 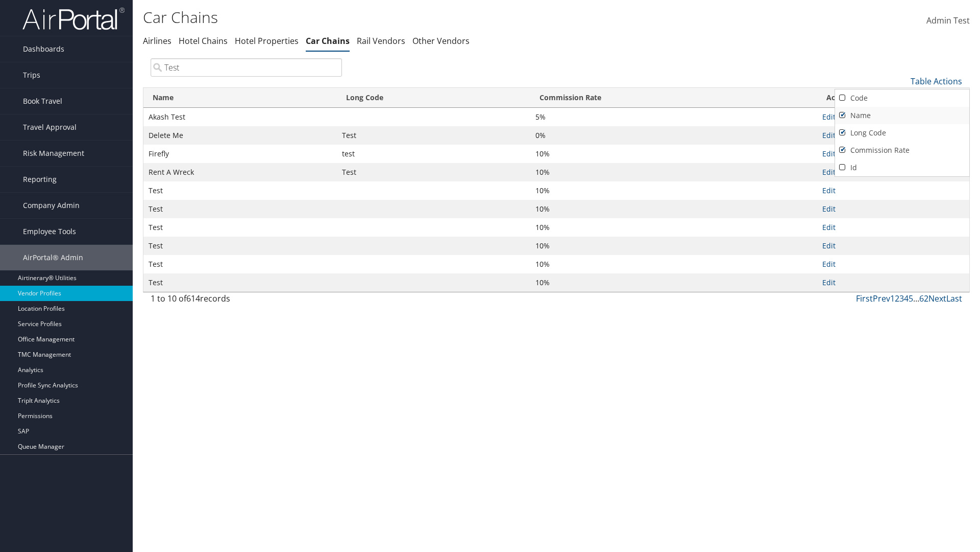 What do you see at coordinates (51, 206) in the screenshot?
I see `span: Company Admin` at bounding box center [51, 206].